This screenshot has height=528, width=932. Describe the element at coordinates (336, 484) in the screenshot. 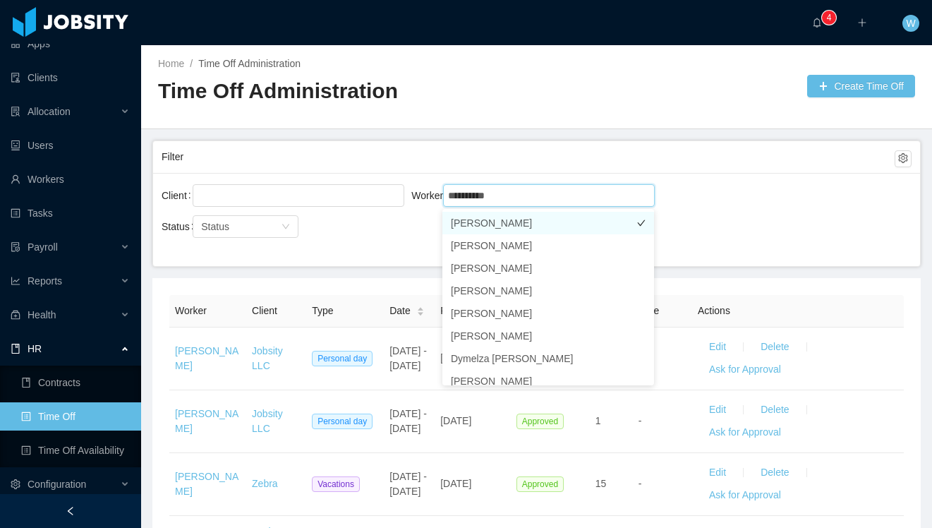

I see `span: Vacations` at that location.